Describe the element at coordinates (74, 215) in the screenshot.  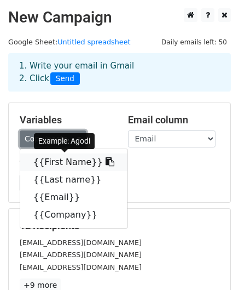
I see `a: {{Company}}` at that location.